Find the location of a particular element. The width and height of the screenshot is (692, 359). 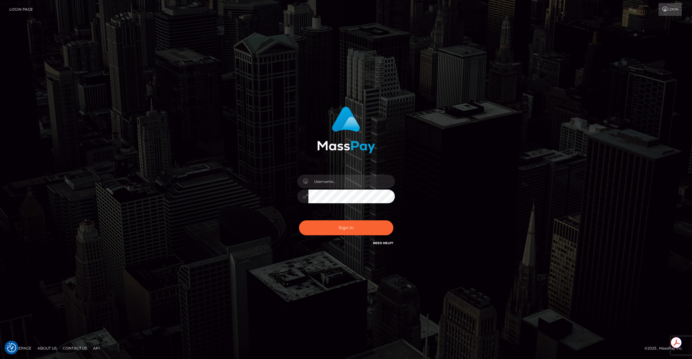

button: Consent Preferences is located at coordinates (12, 347).